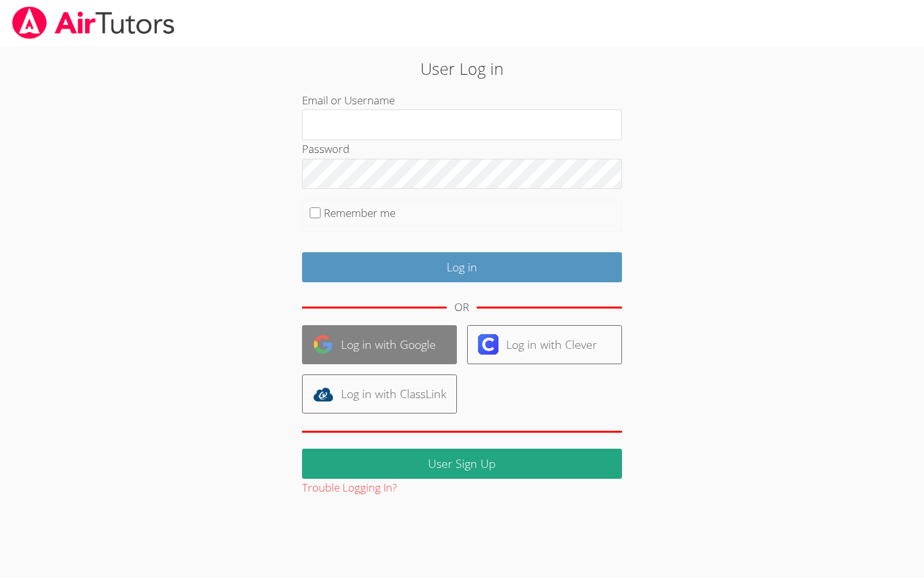 The height and width of the screenshot is (578, 924). Describe the element at coordinates (462, 267) in the screenshot. I see `input: Log in` at that location.